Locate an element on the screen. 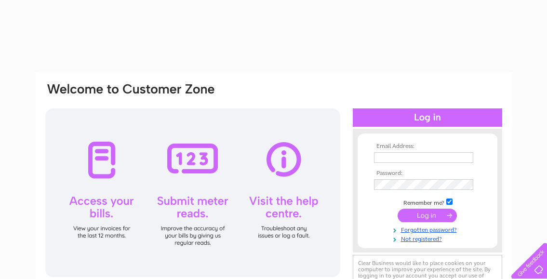  td: Remember me? is located at coordinates (427, 202).